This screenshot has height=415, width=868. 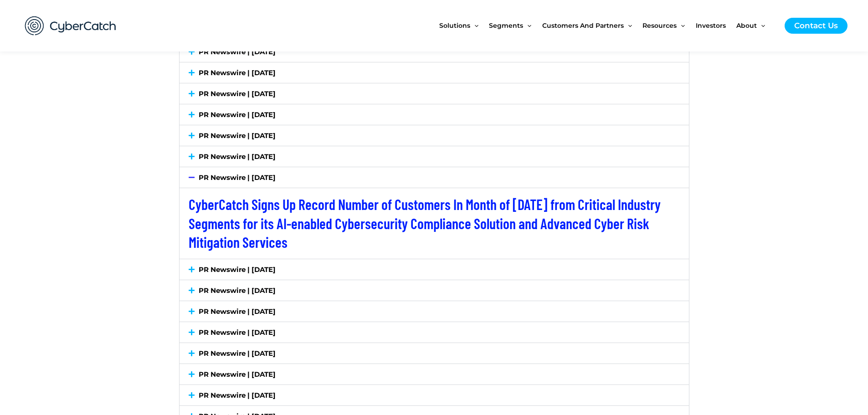 I want to click on div: Contact Us, so click(x=816, y=25).